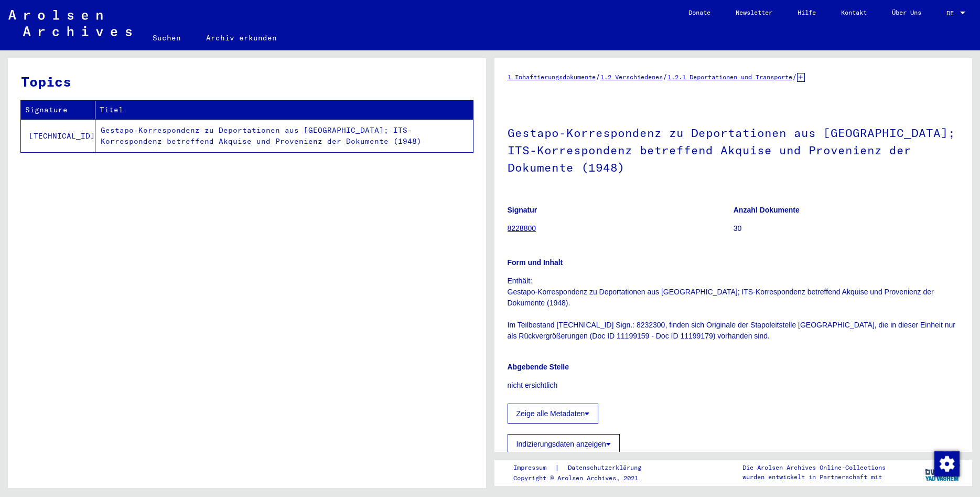  What do you see at coordinates (607, 468) in the screenshot?
I see `a: Datenschutzerklärung` at bounding box center [607, 468].